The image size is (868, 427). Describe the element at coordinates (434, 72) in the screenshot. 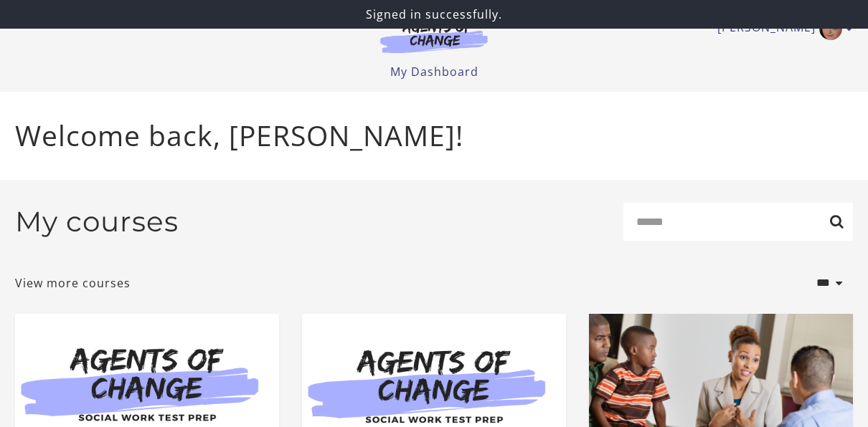

I see `a: My Dashboard` at that location.